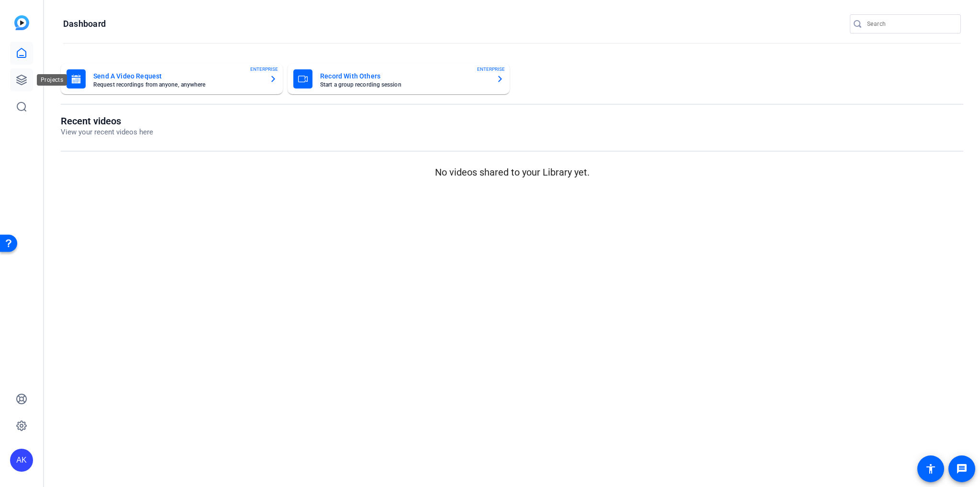 The height and width of the screenshot is (487, 980). Describe the element at coordinates (178, 85) in the screenshot. I see `mat-card-subtitle: Request recordings from anyone, anywhere` at that location.